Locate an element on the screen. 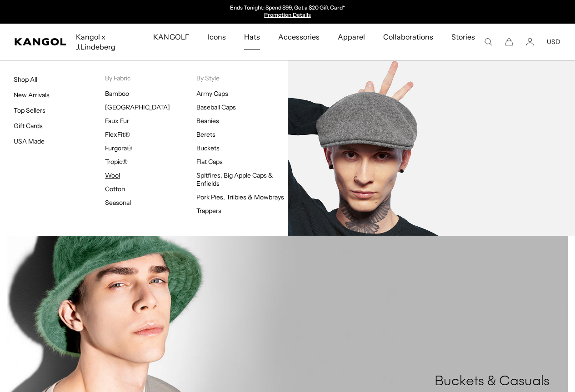 This screenshot has height=392, width=575. span: Apparel is located at coordinates (351, 37).